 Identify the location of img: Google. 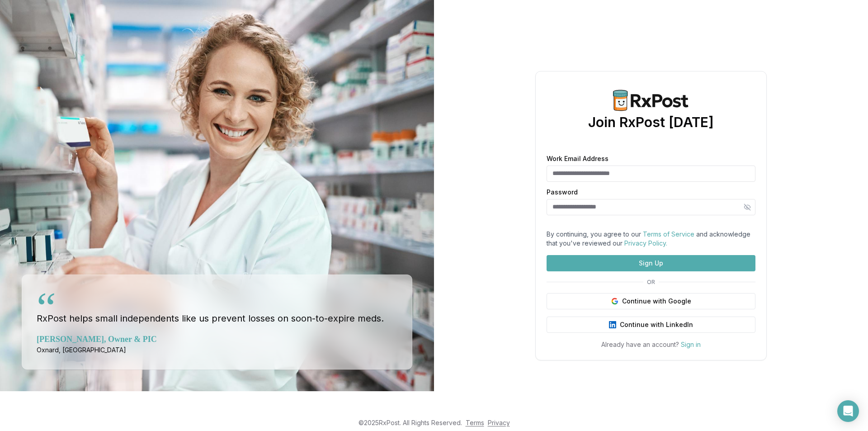
(615, 301).